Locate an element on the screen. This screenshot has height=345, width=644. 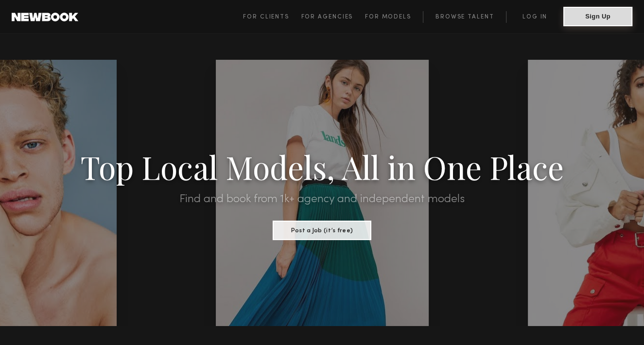
a: Post a Job (it’s free) is located at coordinates (322, 229).